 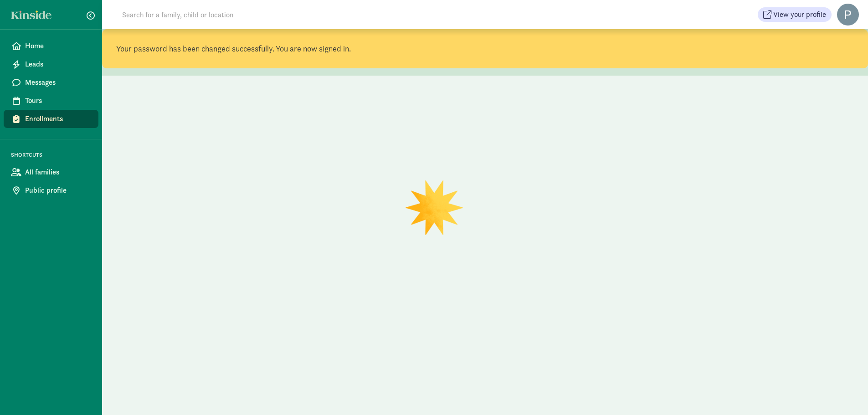 I want to click on button: View your profile, so click(x=795, y=15).